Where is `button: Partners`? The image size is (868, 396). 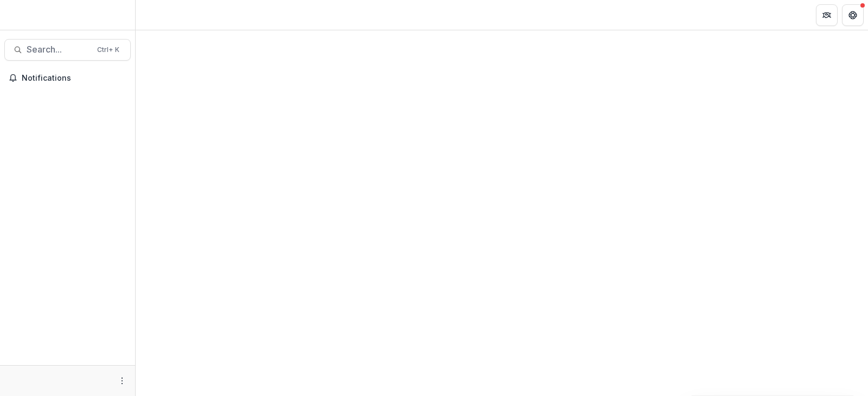 button: Partners is located at coordinates (827, 16).